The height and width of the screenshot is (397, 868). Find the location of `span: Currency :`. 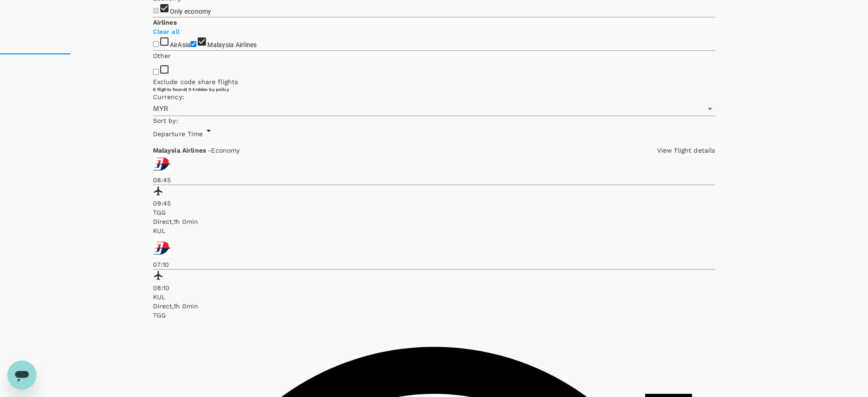

span: Currency : is located at coordinates (169, 97).